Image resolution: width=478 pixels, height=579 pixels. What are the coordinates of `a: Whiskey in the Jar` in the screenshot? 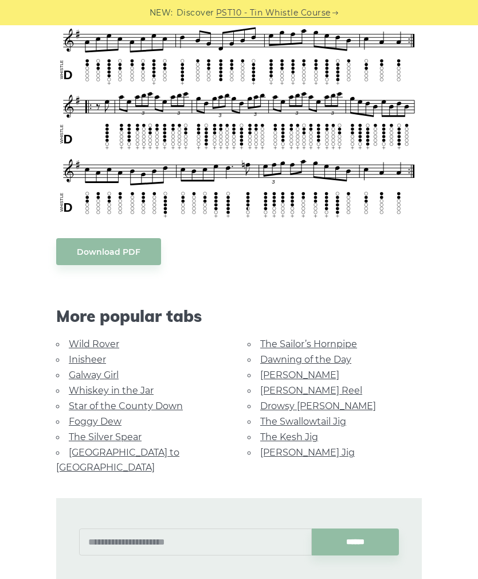 It's located at (111, 390).